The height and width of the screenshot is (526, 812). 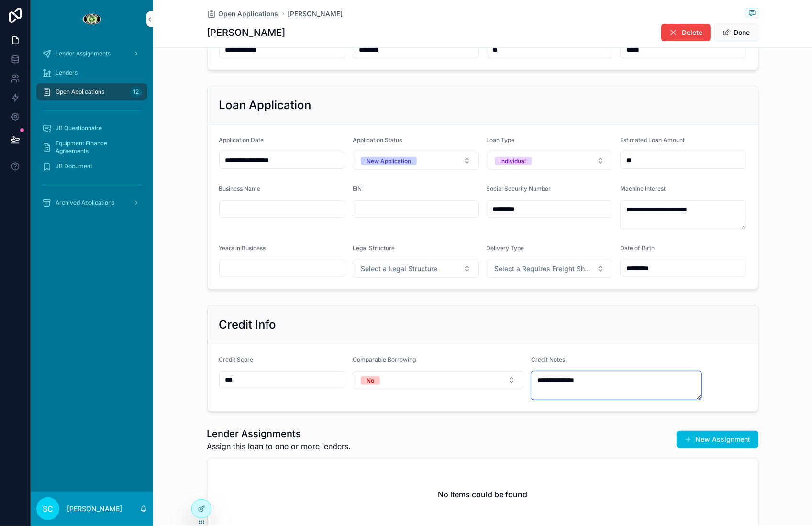 What do you see at coordinates (717, 440) in the screenshot?
I see `button: New Assignment` at bounding box center [717, 440].